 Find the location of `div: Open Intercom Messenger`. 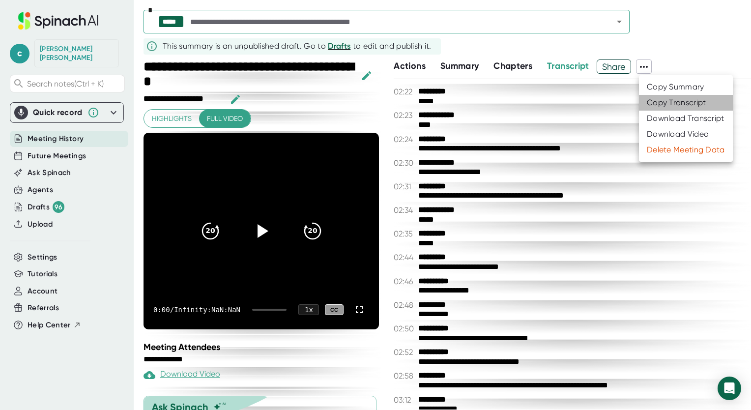

div: Open Intercom Messenger is located at coordinates (729, 388).